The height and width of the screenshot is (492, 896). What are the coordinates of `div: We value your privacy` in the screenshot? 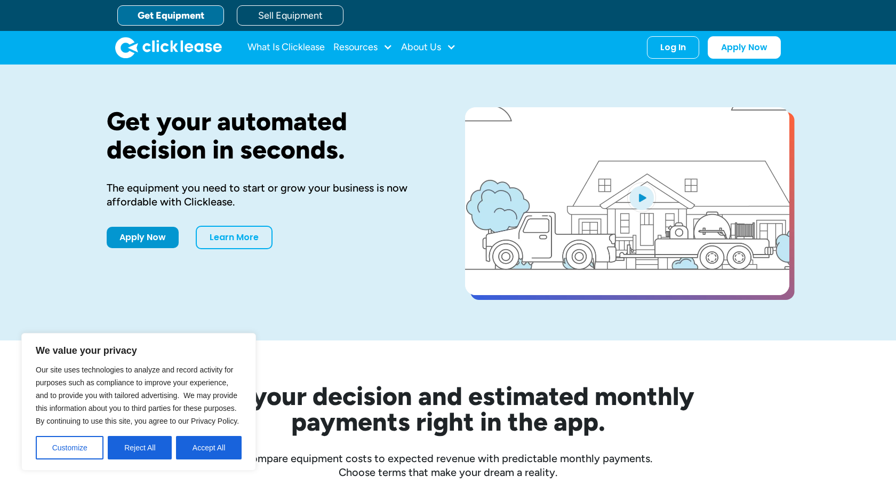 It's located at (139, 401).